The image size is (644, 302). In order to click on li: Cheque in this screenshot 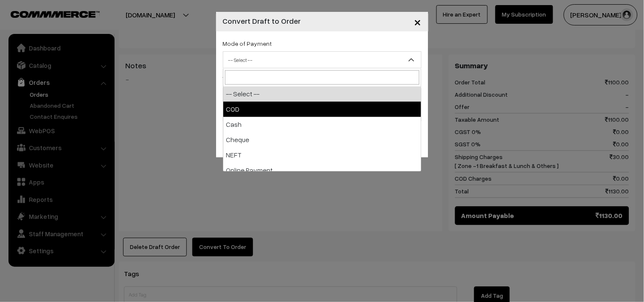, I will do `click(322, 140)`.